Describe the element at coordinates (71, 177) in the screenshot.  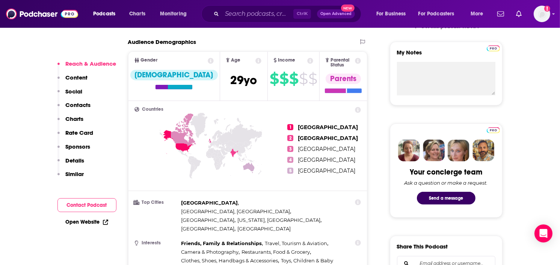
I see `button: Similar` at that location.